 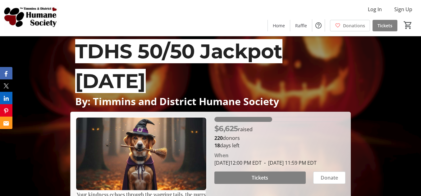 I want to click on img: Campaign CTA Media Photo, so click(x=141, y=154).